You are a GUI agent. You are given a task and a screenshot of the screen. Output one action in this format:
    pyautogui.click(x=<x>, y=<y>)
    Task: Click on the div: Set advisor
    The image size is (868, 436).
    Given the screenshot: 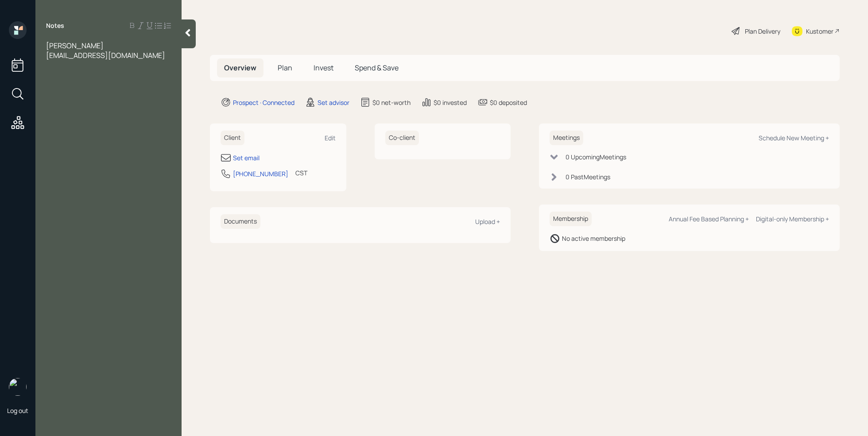 What is the action you would take?
    pyautogui.click(x=333, y=102)
    